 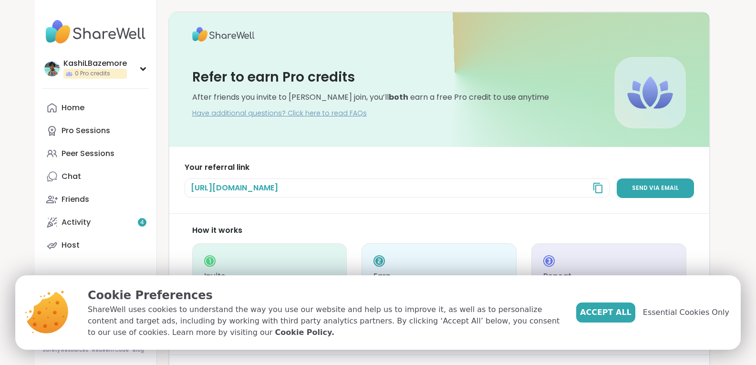 I want to click on a: Safety Resources, so click(x=65, y=350).